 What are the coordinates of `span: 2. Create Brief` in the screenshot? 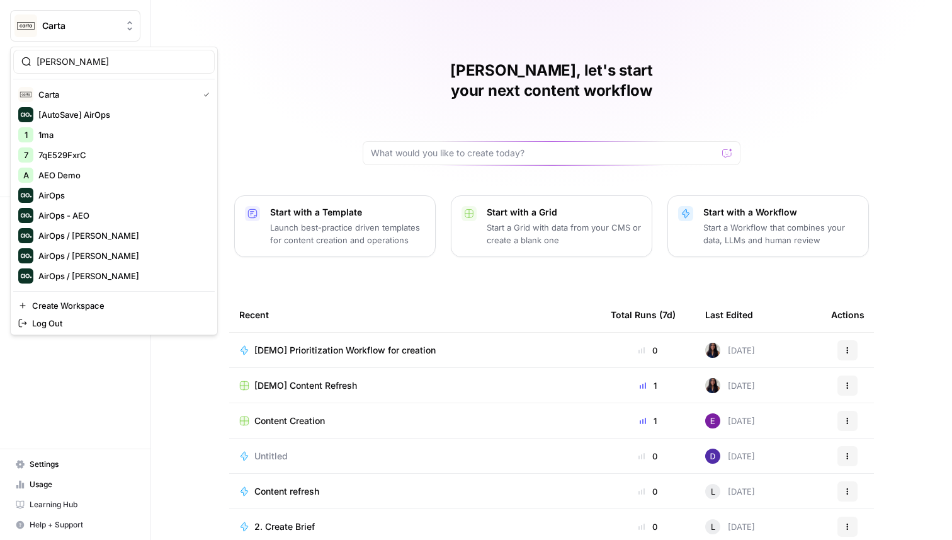 It's located at (285, 526).